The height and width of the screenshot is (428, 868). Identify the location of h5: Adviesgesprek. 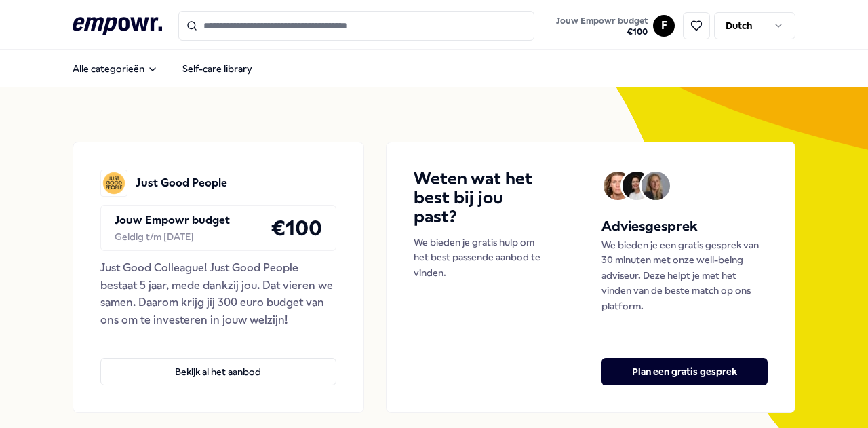
(684, 227).